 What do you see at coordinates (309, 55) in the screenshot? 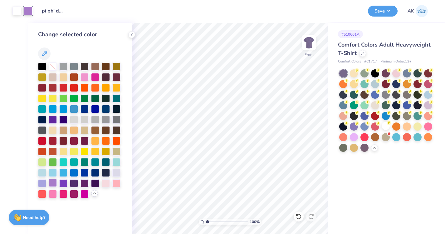
I see `div: Front` at bounding box center [309, 55].